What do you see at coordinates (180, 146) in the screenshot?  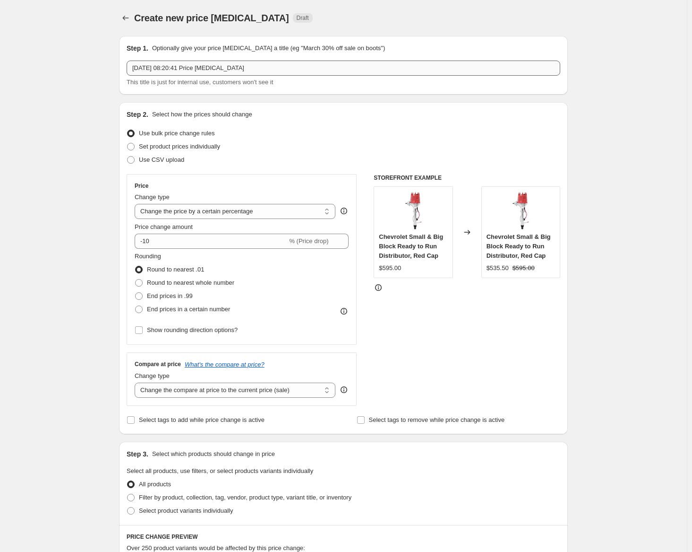 I see `span: Set product prices individually` at bounding box center [180, 146].